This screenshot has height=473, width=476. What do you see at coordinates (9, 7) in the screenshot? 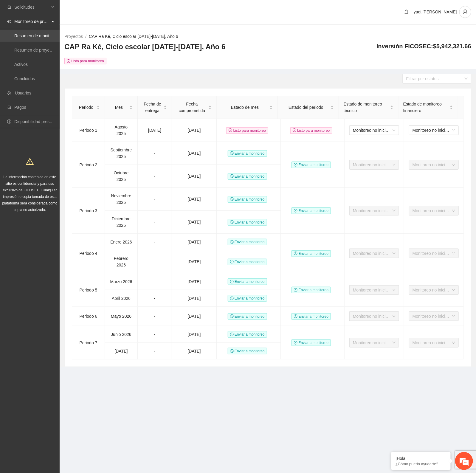
I see `span: inbox` at bounding box center [9, 7].